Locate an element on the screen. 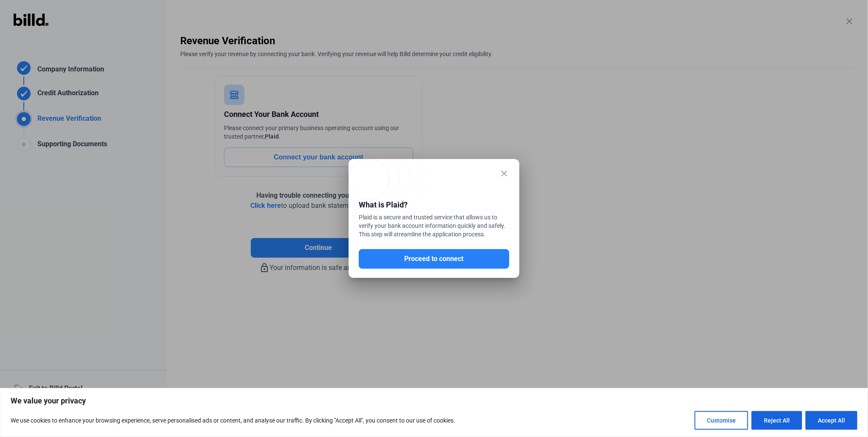 The width and height of the screenshot is (868, 437). button: Accept All is located at coordinates (832, 420).